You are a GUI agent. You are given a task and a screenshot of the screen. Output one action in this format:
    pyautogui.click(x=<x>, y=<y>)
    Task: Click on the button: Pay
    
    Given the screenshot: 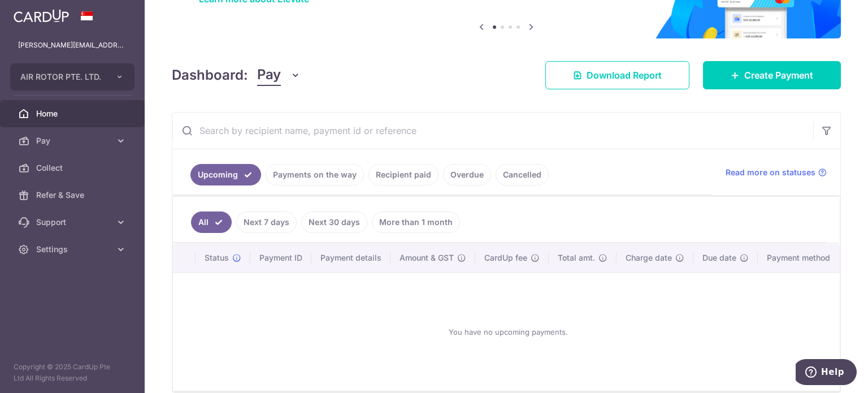 What is the action you would take?
    pyautogui.click(x=279, y=75)
    